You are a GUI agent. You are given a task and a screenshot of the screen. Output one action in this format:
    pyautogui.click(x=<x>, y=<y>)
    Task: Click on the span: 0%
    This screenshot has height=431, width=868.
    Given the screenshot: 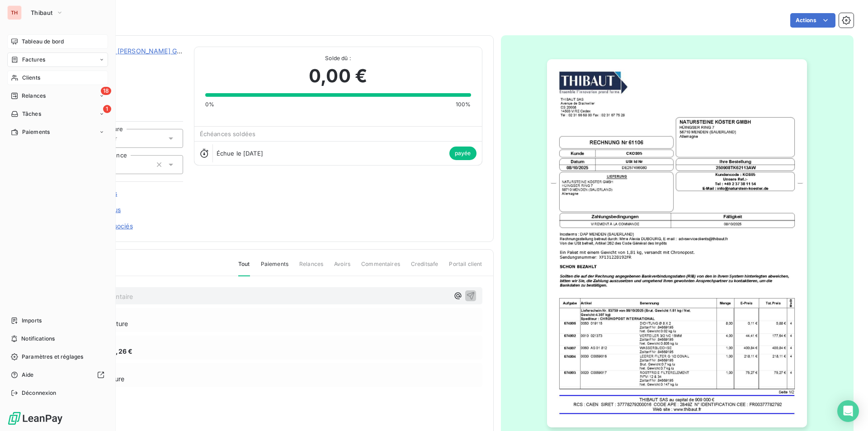 What is the action you would take?
    pyautogui.click(x=210, y=104)
    